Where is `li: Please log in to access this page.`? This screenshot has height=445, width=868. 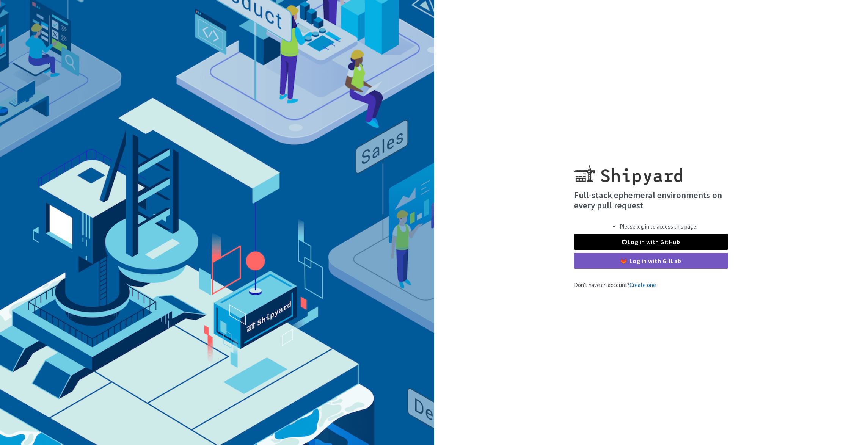 li: Please log in to access this page. is located at coordinates (658, 227).